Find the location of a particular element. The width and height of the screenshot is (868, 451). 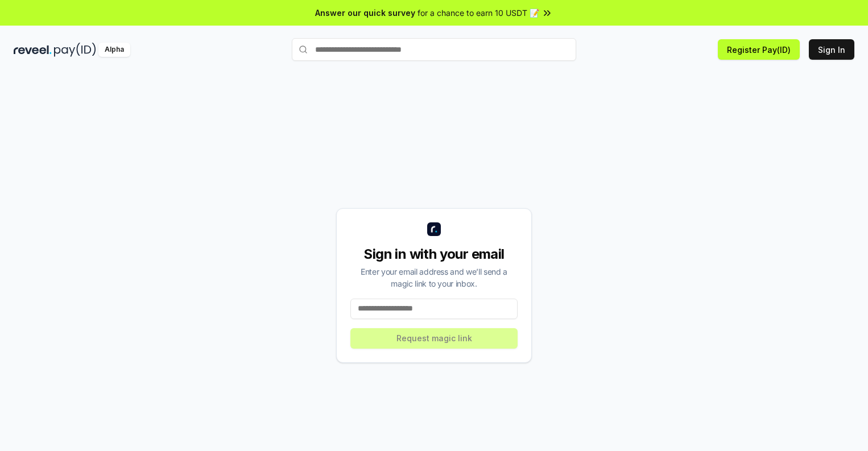

div: Enter your email address and we’ll send a magic link to your inbox. is located at coordinates (434, 277).